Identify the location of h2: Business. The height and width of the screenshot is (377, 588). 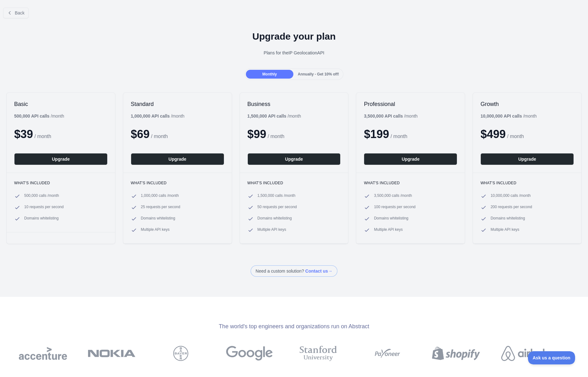
(294, 104).